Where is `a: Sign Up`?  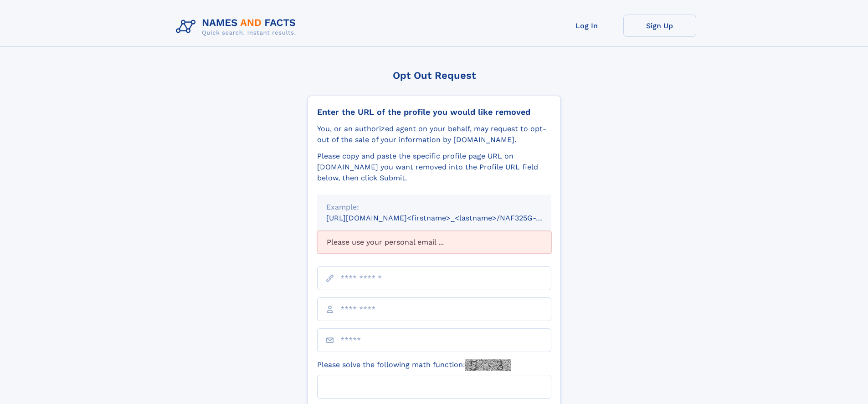 a: Sign Up is located at coordinates (660, 25).